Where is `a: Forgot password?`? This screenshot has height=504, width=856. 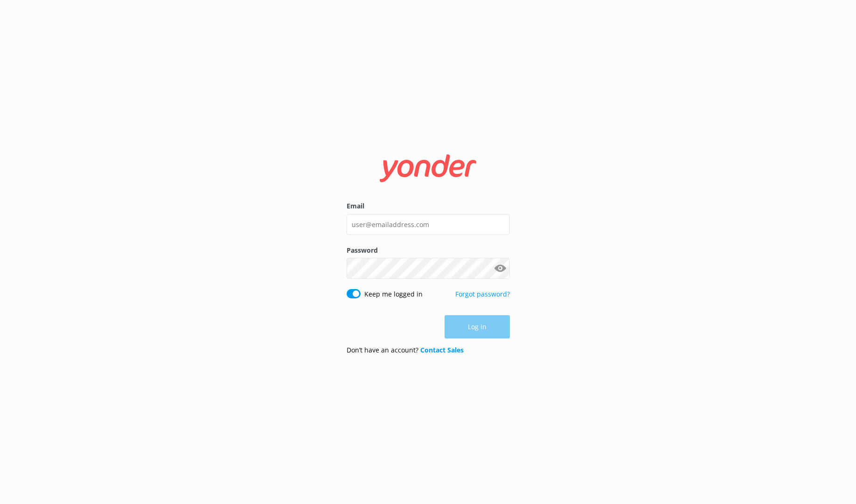
a: Forgot password? is located at coordinates (483, 294).